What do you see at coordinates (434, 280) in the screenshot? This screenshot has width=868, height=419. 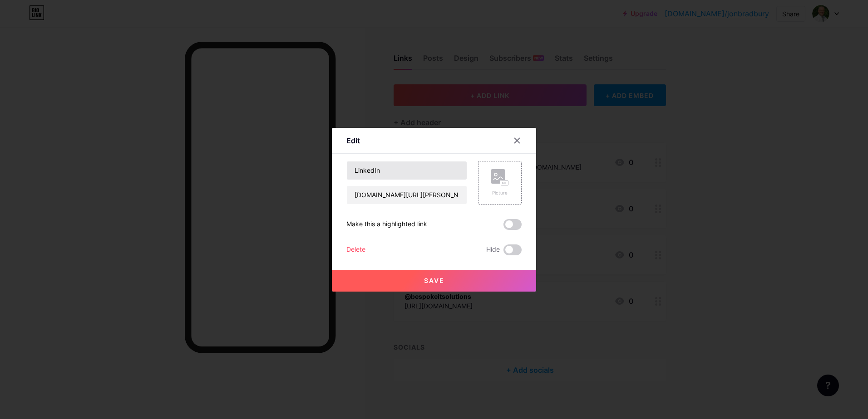 I see `span: Save` at bounding box center [434, 280].